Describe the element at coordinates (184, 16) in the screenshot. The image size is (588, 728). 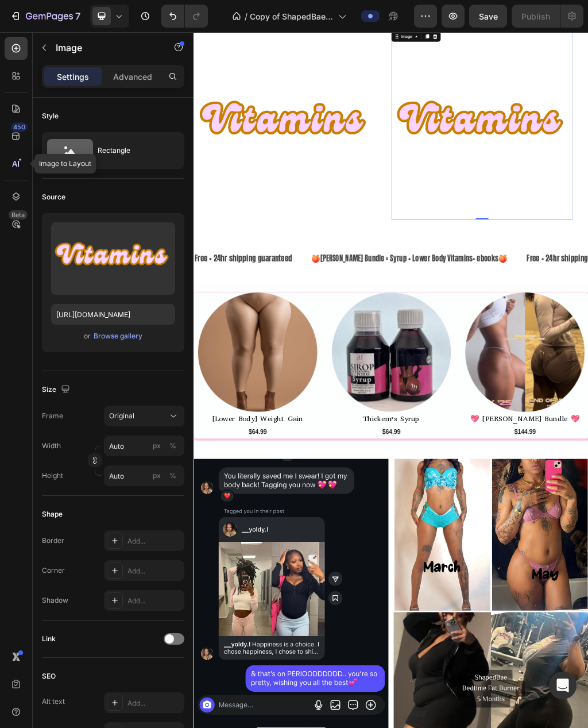
I see `div: Undo/Redo` at that location.